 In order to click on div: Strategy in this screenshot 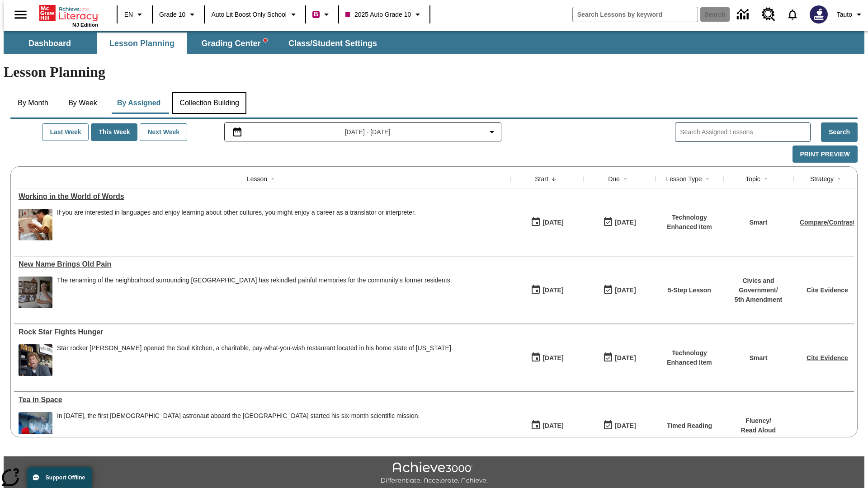, I will do `click(822, 179)`.